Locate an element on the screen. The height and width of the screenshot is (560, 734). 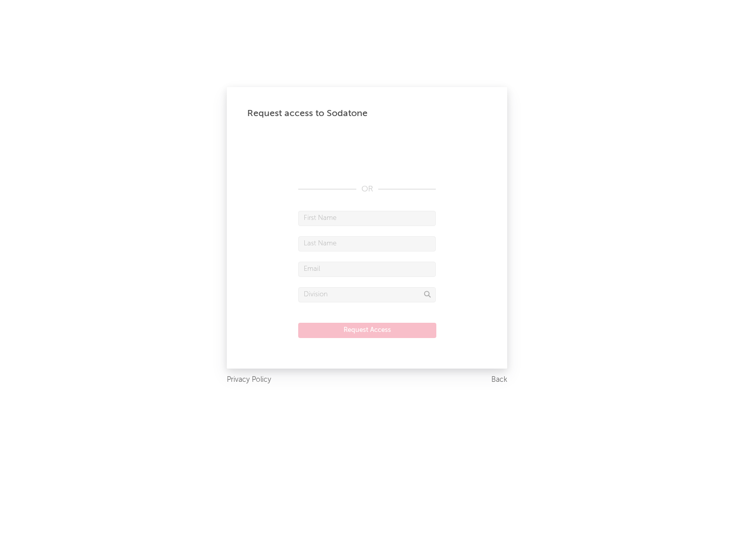
input: Email is located at coordinates (367, 269).